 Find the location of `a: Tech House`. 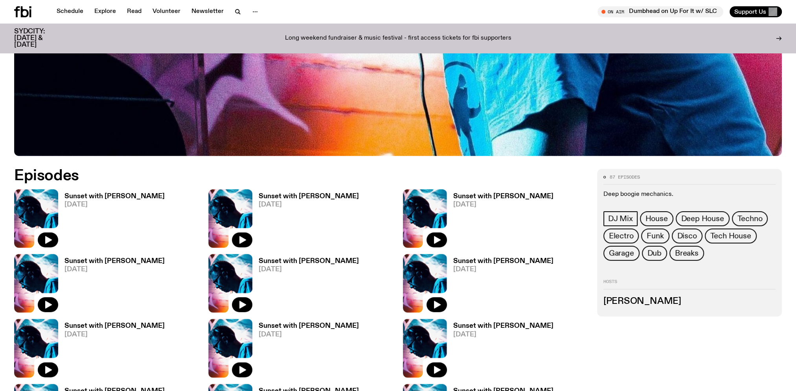

a: Tech House is located at coordinates (731, 236).